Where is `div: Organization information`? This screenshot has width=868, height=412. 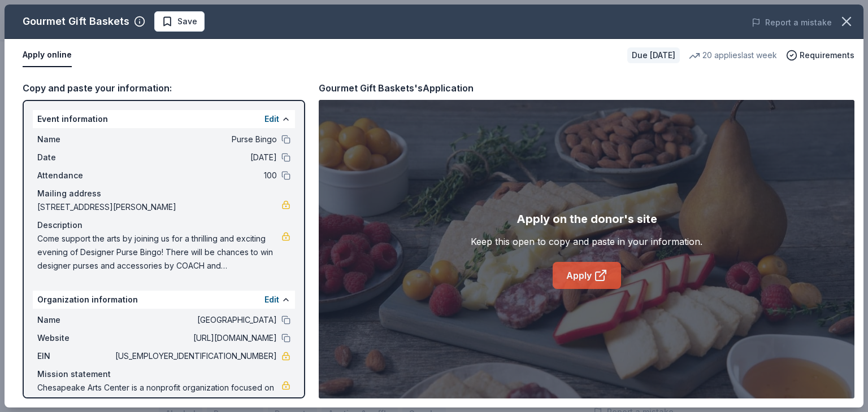 div: Organization information is located at coordinates (164, 300).